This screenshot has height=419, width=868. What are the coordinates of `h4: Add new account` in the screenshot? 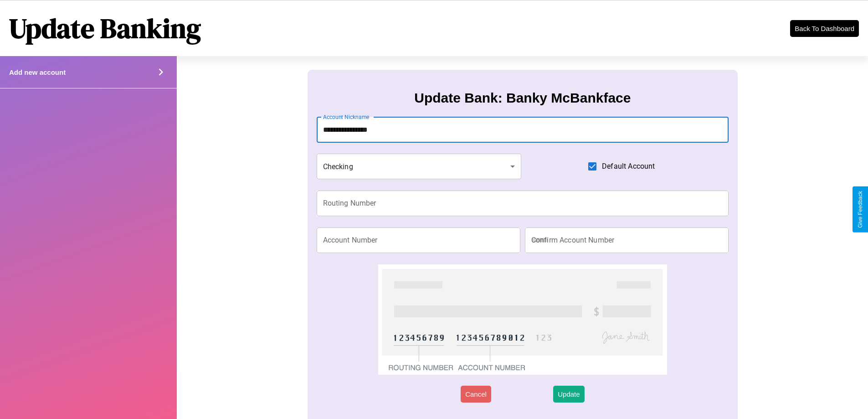 It's located at (37, 72).